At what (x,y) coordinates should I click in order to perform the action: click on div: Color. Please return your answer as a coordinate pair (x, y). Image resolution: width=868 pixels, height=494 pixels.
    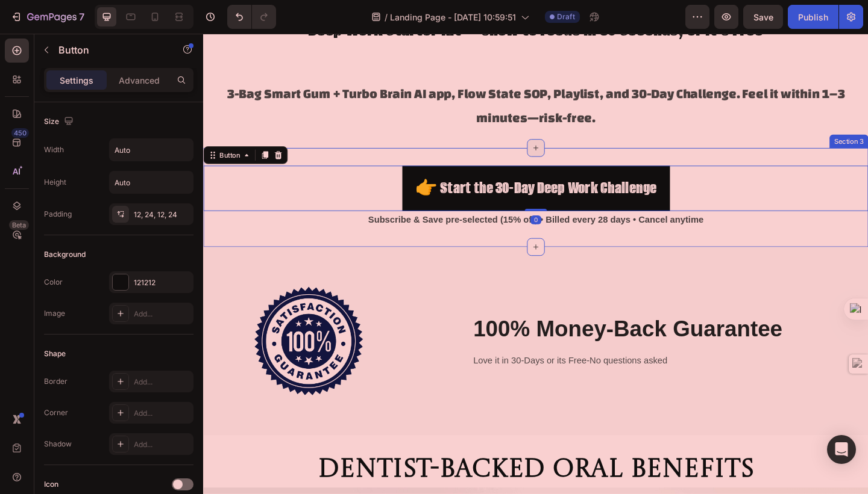
    Looking at the image, I should click on (53, 282).